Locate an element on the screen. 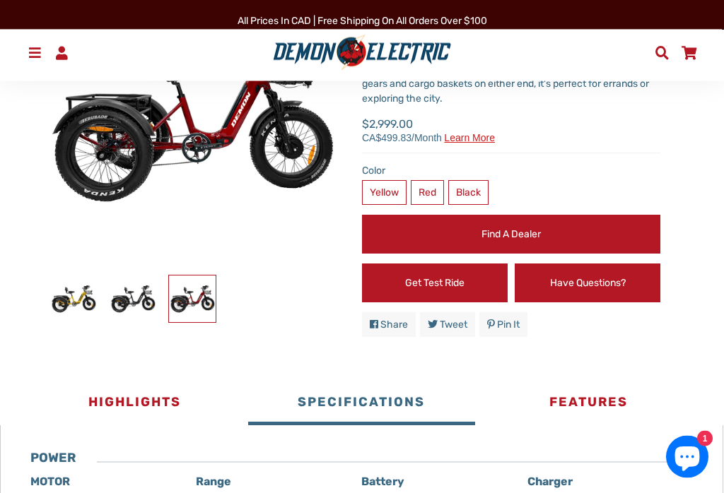 This screenshot has height=493, width=724. span: All Prices in CAD | Free shipping on all orders over $100 is located at coordinates (362, 20).